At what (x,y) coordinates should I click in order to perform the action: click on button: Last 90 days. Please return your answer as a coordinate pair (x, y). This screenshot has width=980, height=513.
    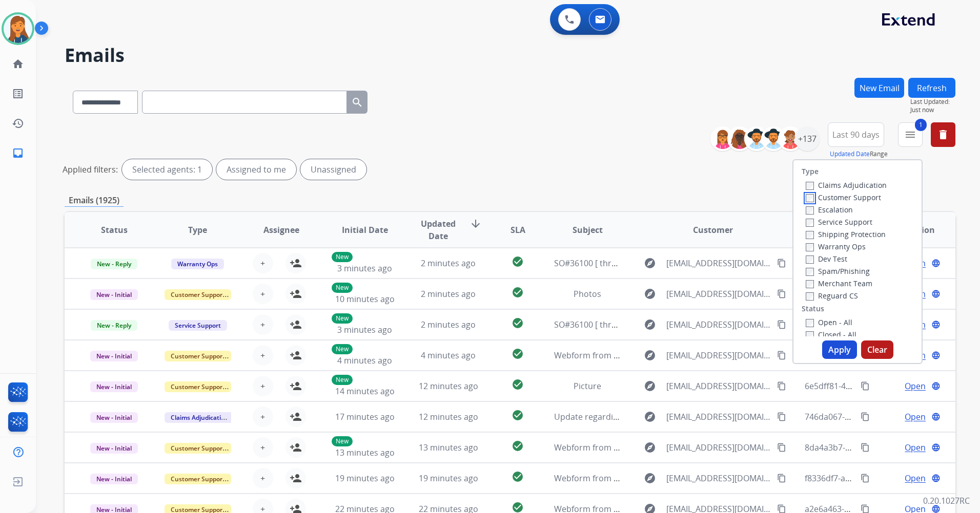
    Looking at the image, I should click on (856, 135).